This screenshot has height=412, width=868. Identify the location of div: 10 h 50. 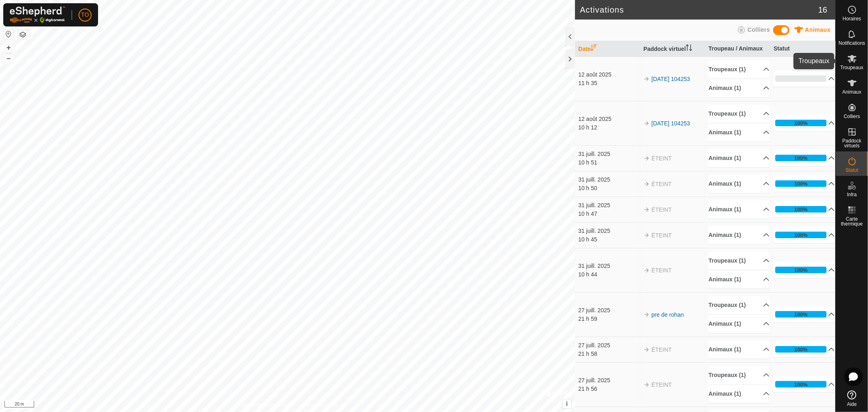
(609, 188).